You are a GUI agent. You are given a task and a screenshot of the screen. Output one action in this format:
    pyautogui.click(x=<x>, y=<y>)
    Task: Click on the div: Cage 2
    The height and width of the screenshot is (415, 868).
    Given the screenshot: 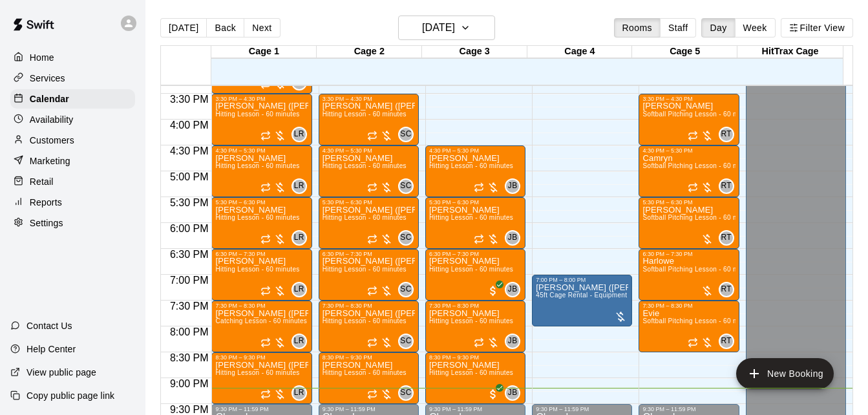 What is the action you would take?
    pyautogui.click(x=369, y=52)
    